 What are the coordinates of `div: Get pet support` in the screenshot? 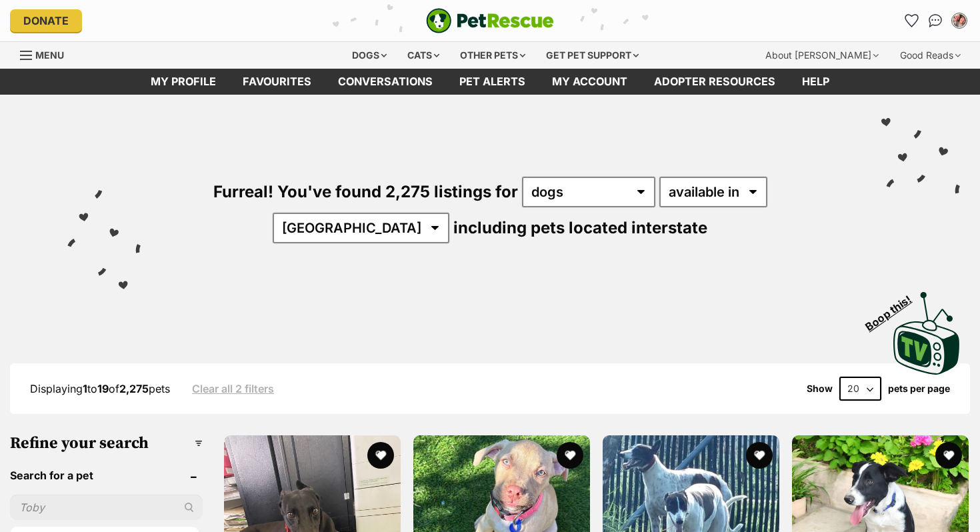 It's located at (592, 55).